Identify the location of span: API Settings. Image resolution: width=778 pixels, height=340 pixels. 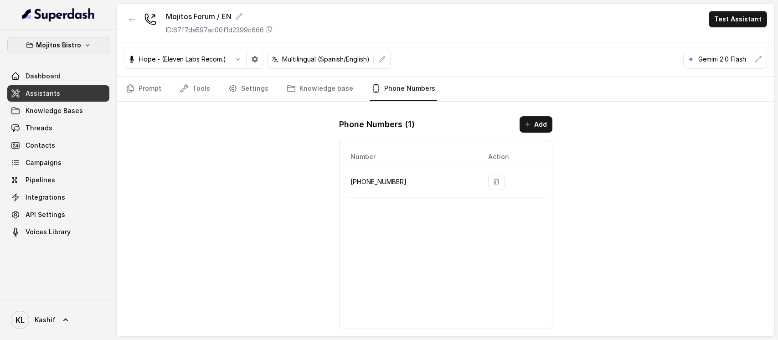
(45, 215).